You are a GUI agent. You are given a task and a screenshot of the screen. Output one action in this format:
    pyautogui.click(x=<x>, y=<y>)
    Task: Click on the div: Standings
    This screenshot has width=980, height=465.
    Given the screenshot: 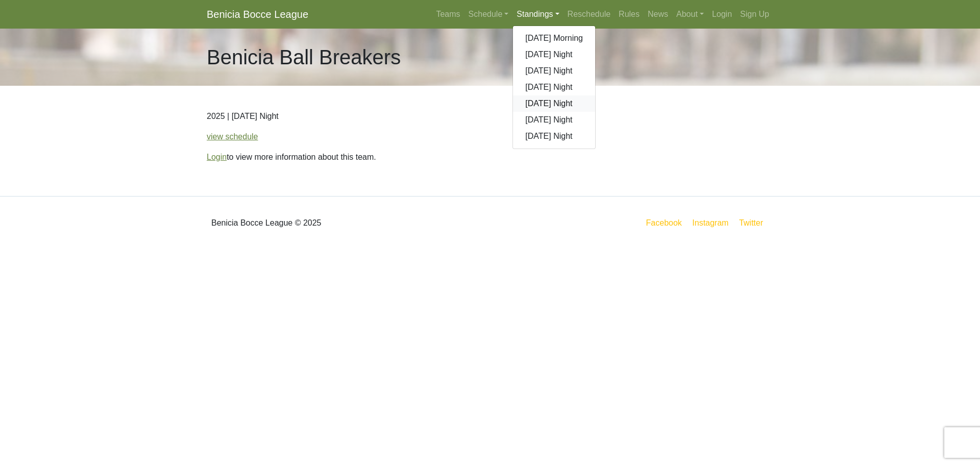 What is the action you would take?
    pyautogui.click(x=554, y=88)
    